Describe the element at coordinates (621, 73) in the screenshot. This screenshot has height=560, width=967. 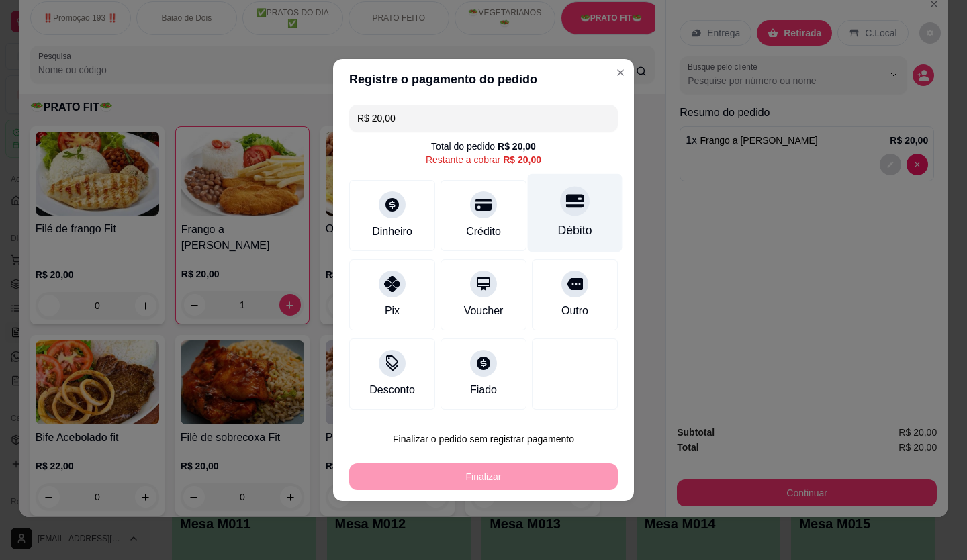
I see `button: Close` at that location.